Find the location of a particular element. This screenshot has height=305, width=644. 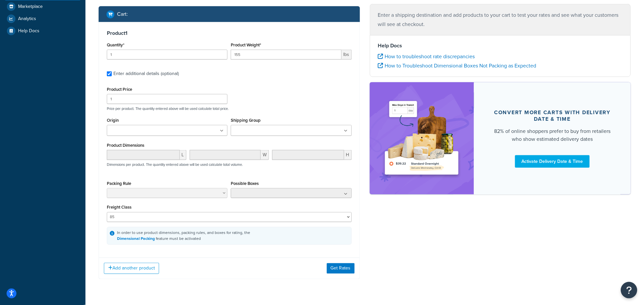

h2: Cart : is located at coordinates (122, 14).